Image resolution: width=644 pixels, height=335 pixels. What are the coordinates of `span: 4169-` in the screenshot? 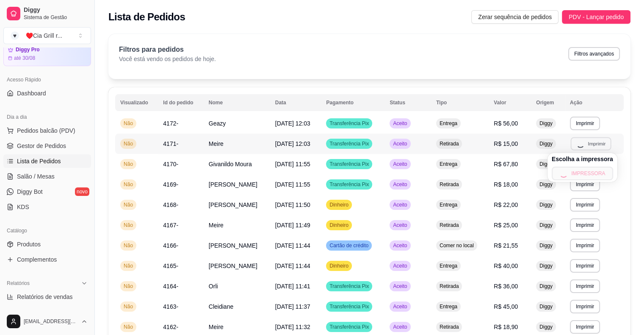 It's located at (171, 184).